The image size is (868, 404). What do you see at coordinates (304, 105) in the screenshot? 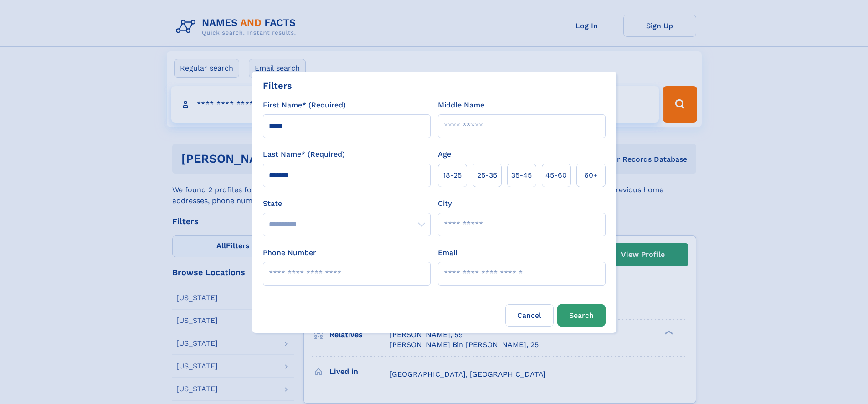
I see `label: First Name* (Required)` at bounding box center [304, 105].